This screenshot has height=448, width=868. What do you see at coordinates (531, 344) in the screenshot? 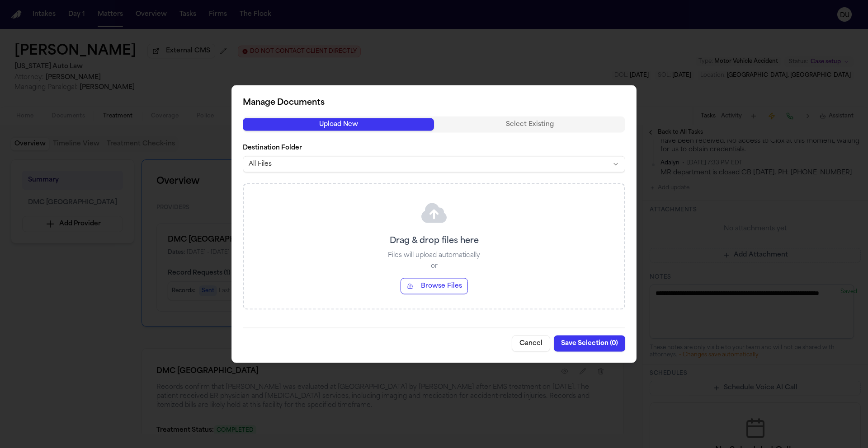
I see `button: Cancel` at bounding box center [531, 344].